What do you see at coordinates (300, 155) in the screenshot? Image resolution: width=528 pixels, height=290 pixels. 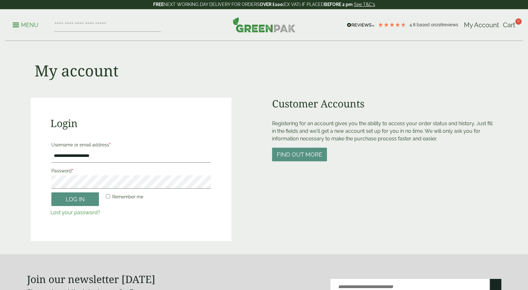 I see `button: Find out more` at bounding box center [300, 155].